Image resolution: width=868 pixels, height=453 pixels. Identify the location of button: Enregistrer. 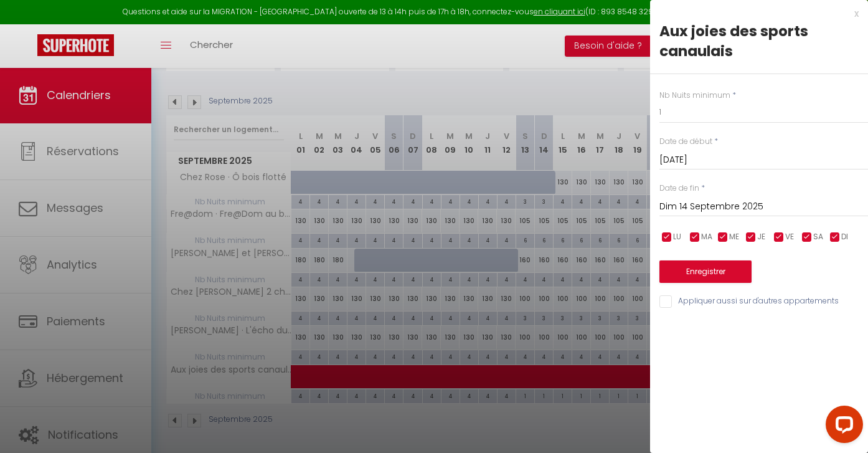
(706, 272).